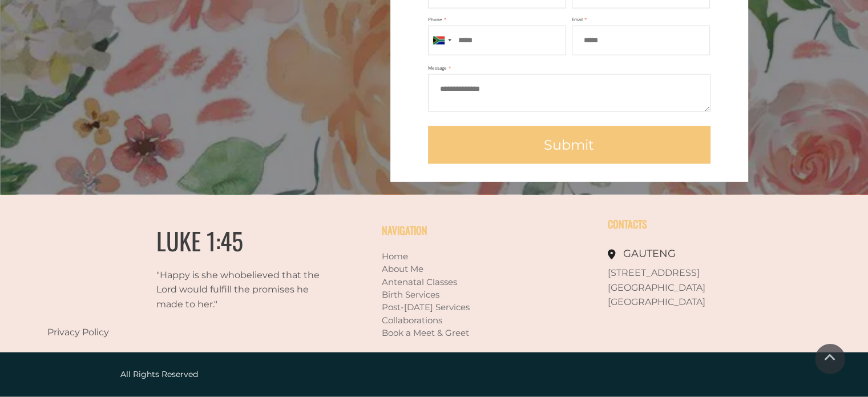 The height and width of the screenshot is (397, 868). I want to click on textarea: Message, so click(569, 93).